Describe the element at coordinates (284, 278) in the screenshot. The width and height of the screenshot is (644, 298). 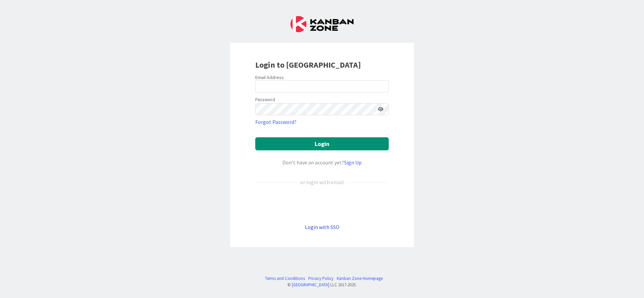
I see `a: Terms and Conditions` at that location.